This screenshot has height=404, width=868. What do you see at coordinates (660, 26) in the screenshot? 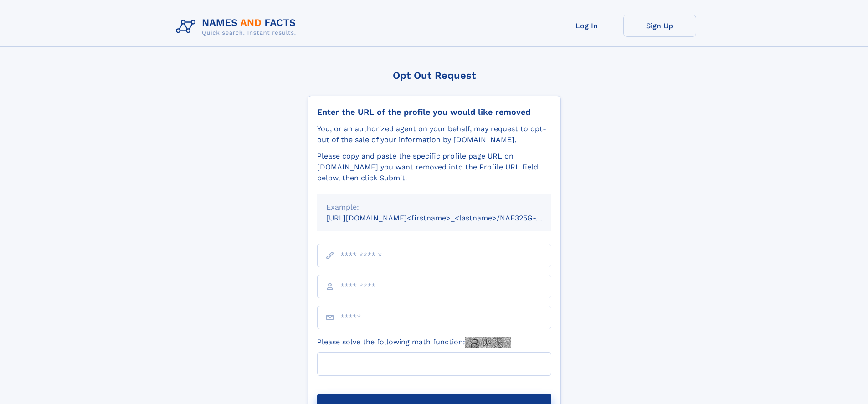
I see `a: Sign Up` at bounding box center [660, 26].